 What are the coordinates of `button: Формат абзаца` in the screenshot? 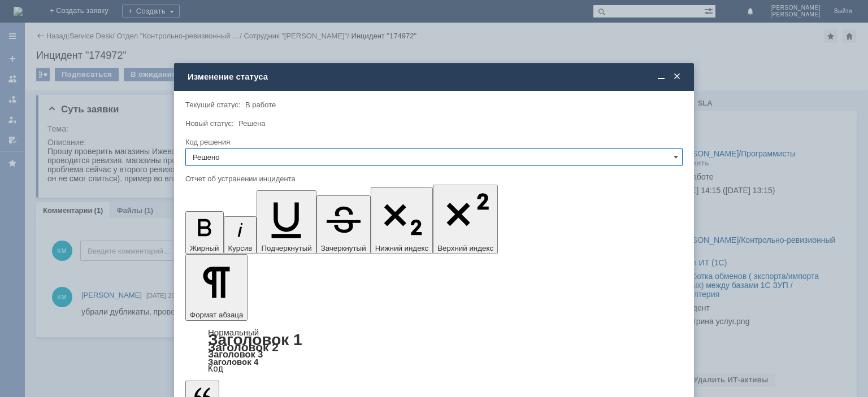 It's located at (216, 287).